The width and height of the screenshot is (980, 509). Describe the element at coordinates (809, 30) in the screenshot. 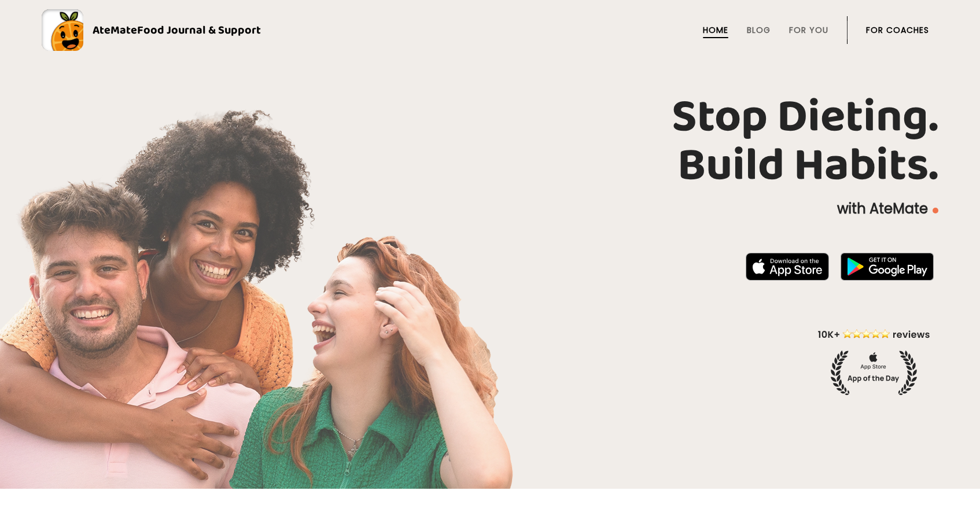

I see `a: For You` at that location.